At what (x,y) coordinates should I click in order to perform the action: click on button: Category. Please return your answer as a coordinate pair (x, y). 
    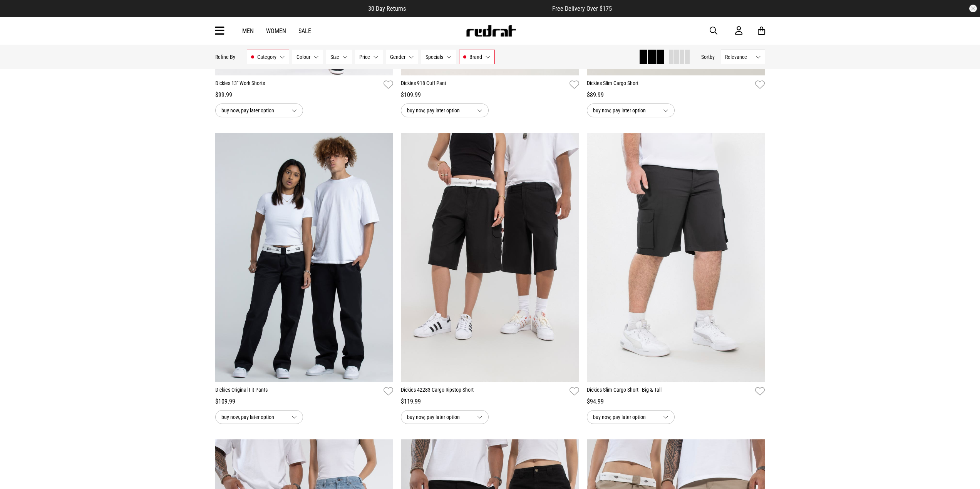
    Looking at the image, I should click on (268, 57).